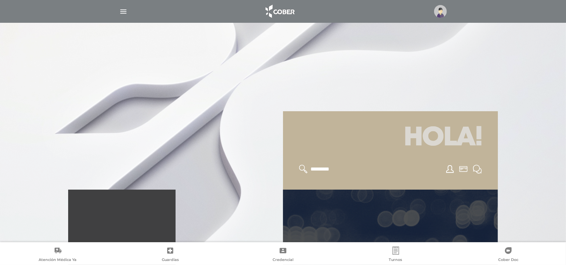 The height and width of the screenshot is (265, 566). I want to click on a: Credencial, so click(283, 255).